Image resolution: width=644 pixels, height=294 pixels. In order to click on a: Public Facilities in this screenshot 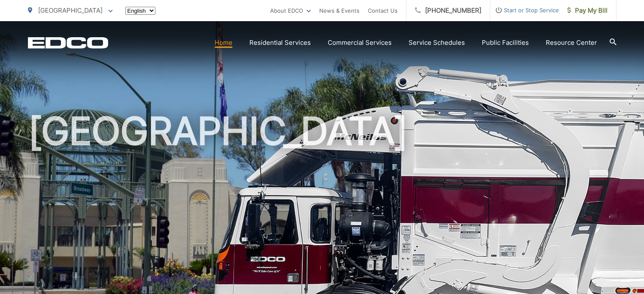, I will do `click(505, 42)`.